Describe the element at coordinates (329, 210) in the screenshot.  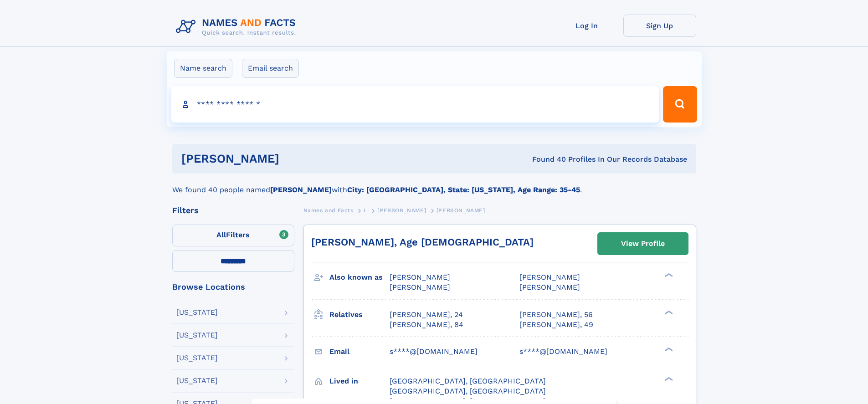
I see `a: Names and Facts` at that location.